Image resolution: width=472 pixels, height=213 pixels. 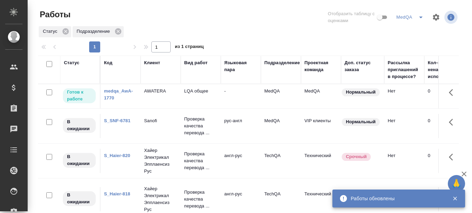 What do you see at coordinates (161, 91) in the screenshot?
I see `p: AWATERA` at bounding box center [161, 91].